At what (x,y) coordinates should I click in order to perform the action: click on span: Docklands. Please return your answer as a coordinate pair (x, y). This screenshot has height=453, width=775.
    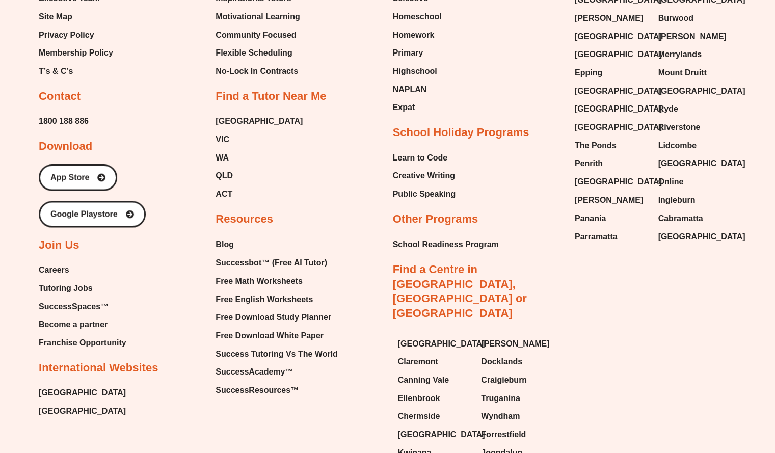
    Looking at the image, I should click on (502, 361).